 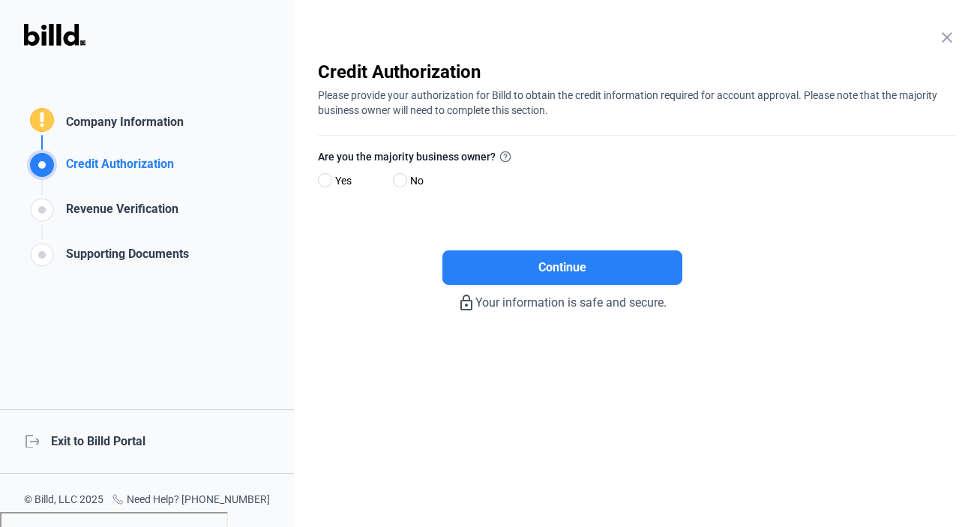 What do you see at coordinates (947, 37) in the screenshot?
I see `mat-icon: close` at bounding box center [947, 37].